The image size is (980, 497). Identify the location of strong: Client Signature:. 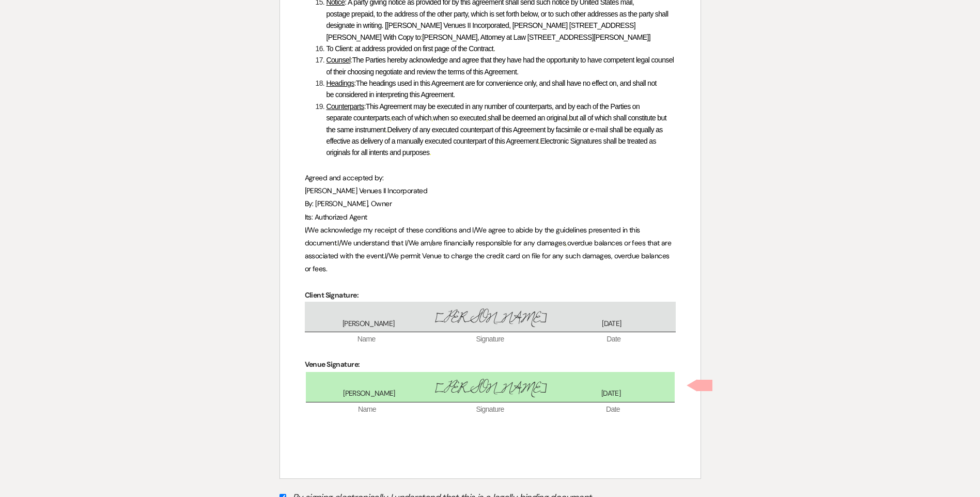
(332, 295).